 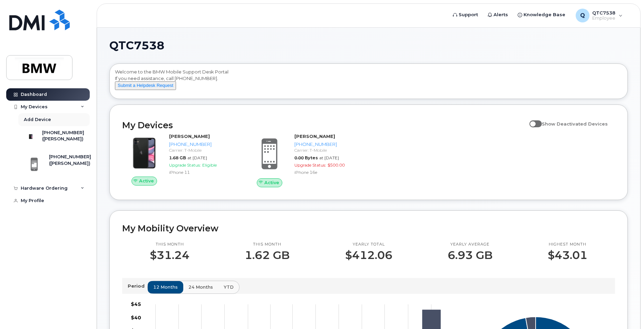 I want to click on img: iPhone_11.jpg, so click(x=144, y=153).